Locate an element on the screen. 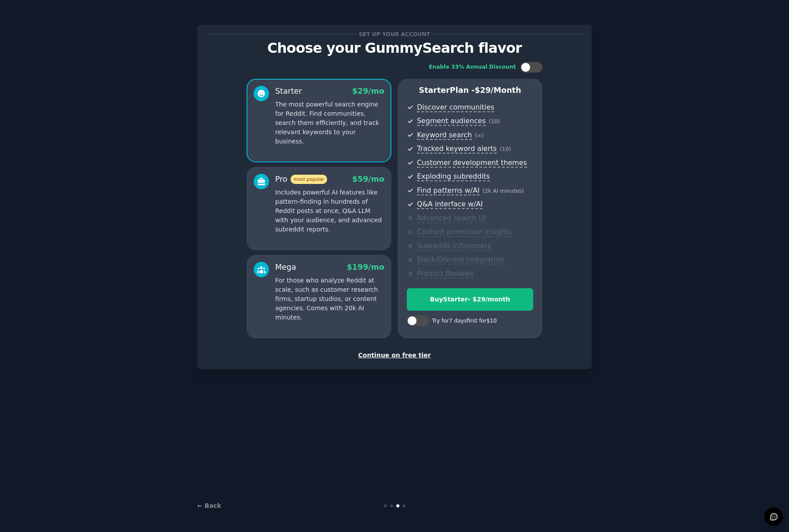 This screenshot has height=532, width=789. span: Advanced search UI is located at coordinates (451, 218).